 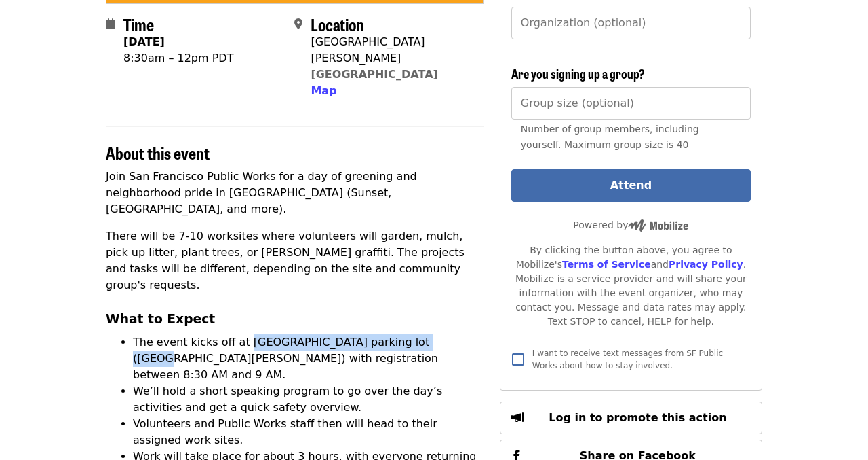 I want to click on span: Location, so click(x=337, y=23).